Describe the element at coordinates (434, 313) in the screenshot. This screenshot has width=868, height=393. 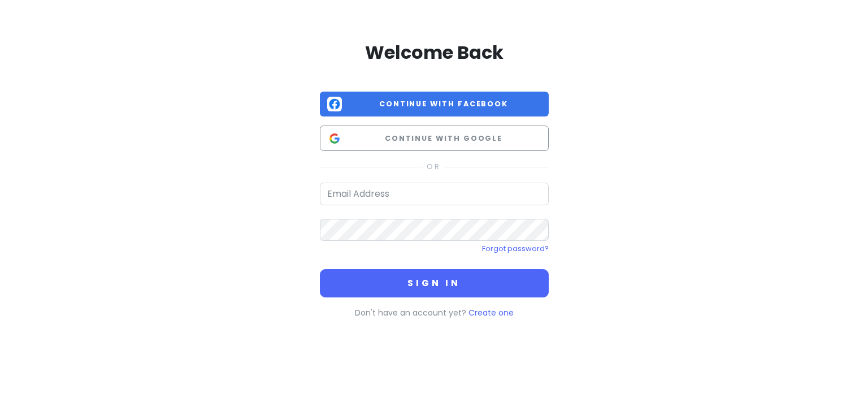
I see `p: Don't have an account yet?` at that location.